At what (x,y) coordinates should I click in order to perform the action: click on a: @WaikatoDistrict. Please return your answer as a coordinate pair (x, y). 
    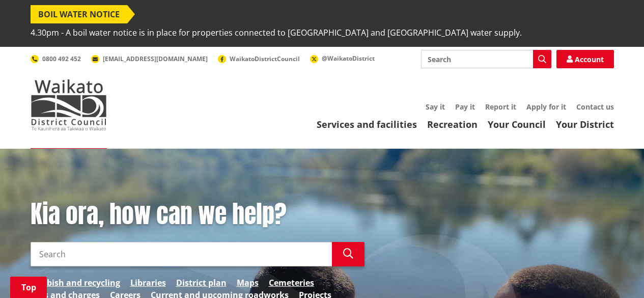
    Looking at the image, I should click on (342, 58).